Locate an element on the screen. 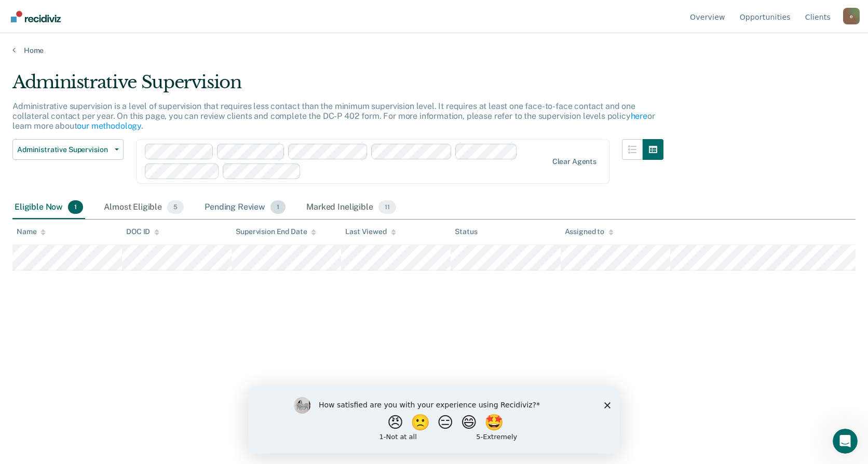  div: Supervision End Date is located at coordinates (276, 231).